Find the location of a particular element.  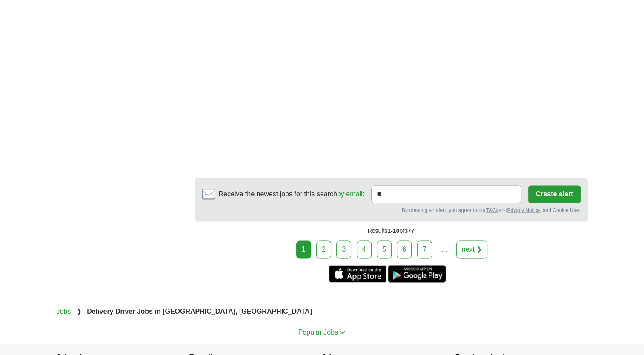

span: 1-10 is located at coordinates (393, 231).